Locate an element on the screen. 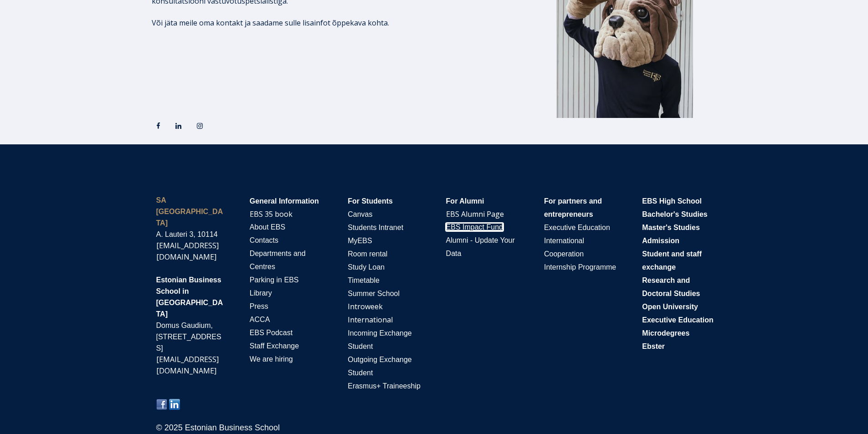 This screenshot has height=434, width=868. a: Contacts is located at coordinates (264, 240).